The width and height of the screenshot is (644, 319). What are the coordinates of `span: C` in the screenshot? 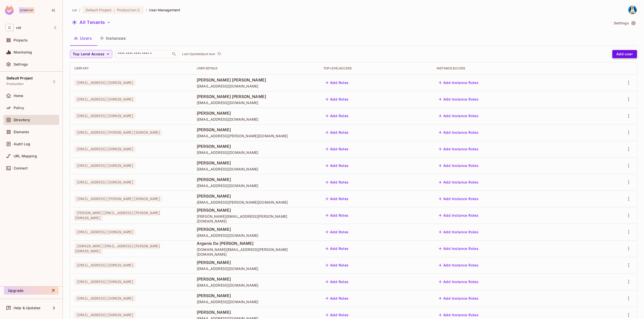 It's located at (10, 28).